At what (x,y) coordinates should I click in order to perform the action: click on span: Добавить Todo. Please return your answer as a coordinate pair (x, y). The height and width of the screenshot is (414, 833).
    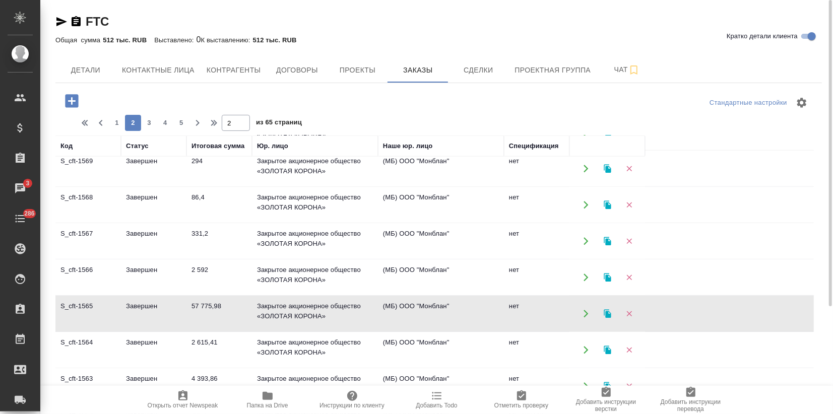
    Looking at the image, I should click on (436, 406).